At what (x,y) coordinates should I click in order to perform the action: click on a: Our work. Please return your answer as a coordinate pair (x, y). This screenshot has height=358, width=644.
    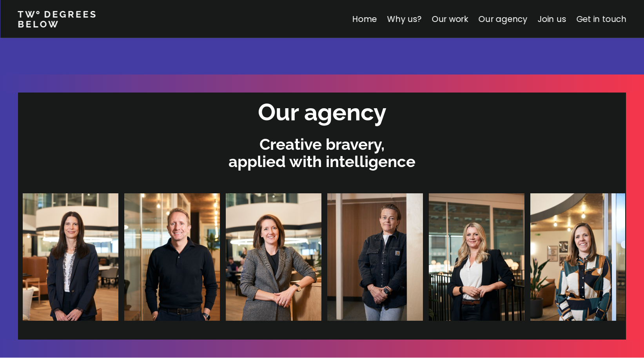
    Looking at the image, I should click on (449, 19).